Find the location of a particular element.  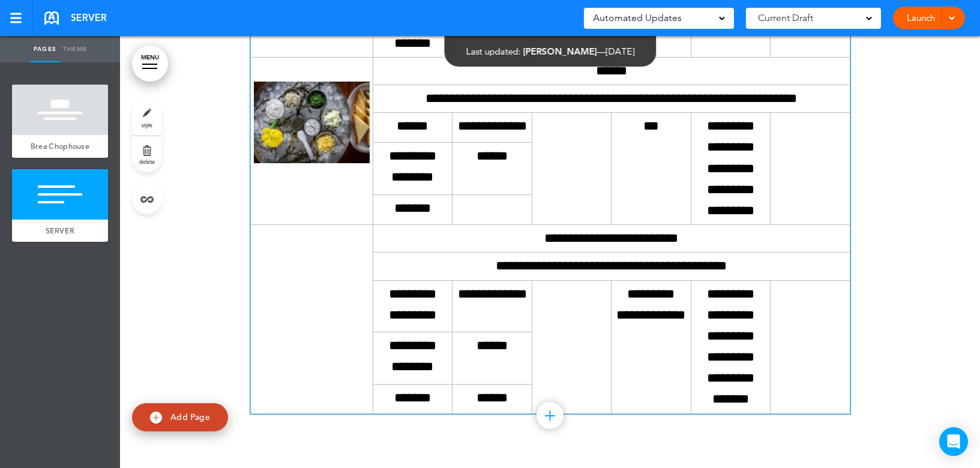

span: Current Draft is located at coordinates (785, 18).